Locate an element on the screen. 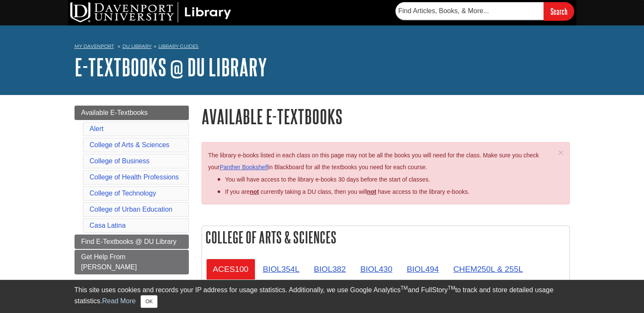  div: This site uses cookies and records your IP address for usage statistics. Additionally, we use Goo... is located at coordinates (322, 296).